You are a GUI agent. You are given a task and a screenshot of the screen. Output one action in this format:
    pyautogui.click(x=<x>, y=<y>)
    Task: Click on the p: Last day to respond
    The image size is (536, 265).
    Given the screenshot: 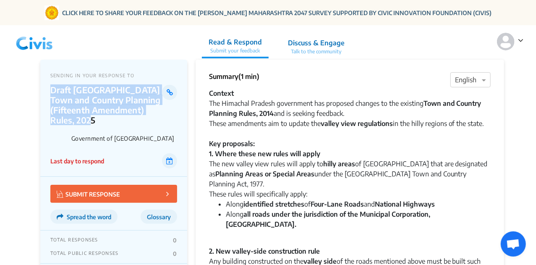 What is the action you would take?
    pyautogui.click(x=77, y=161)
    